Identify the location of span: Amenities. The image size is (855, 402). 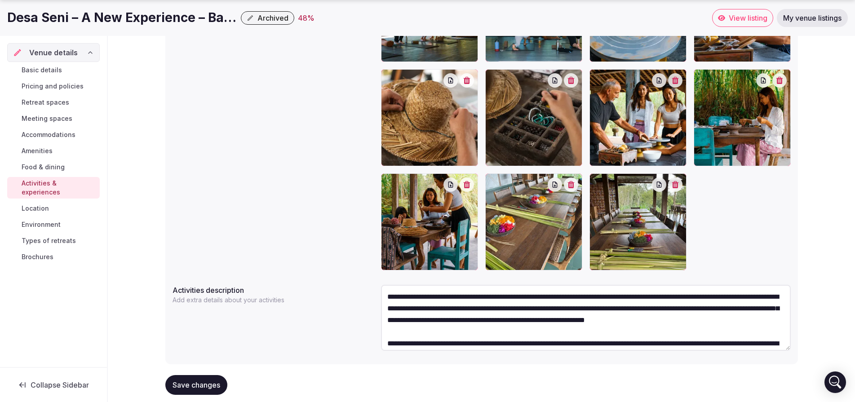
(37, 151).